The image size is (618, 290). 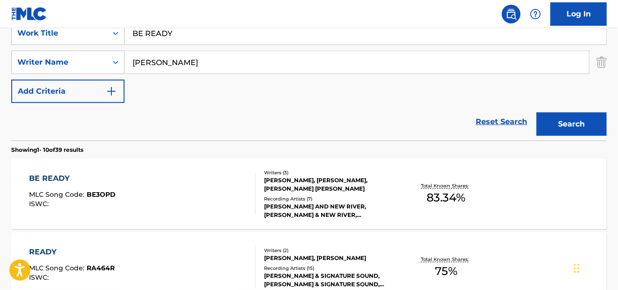 What do you see at coordinates (595, 267) in the screenshot?
I see `div: Chat Widget` at bounding box center [595, 267].